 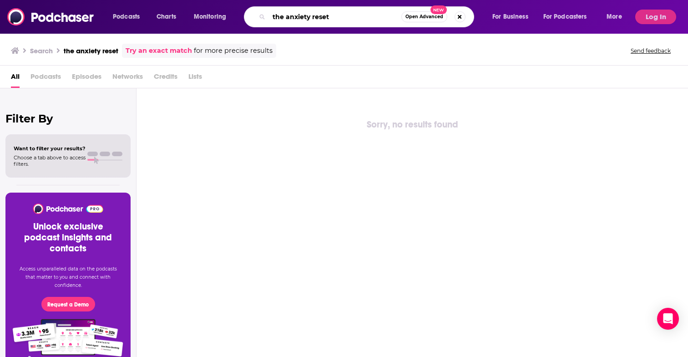 I want to click on span: Choose a tab above to access filters., so click(x=50, y=161).